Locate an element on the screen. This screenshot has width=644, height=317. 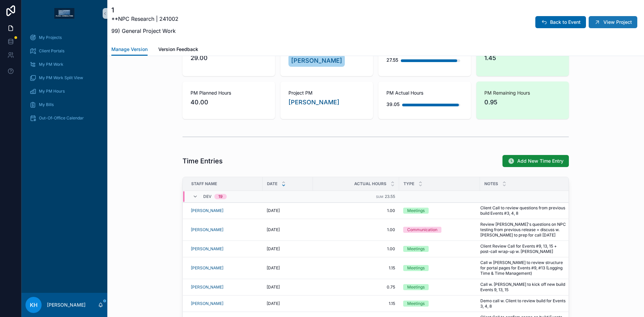
div: Communication is located at coordinates (422, 229).